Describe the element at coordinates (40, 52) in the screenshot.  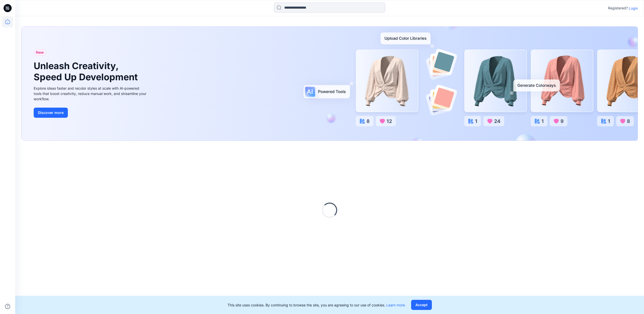
I see `span: New` at that location.